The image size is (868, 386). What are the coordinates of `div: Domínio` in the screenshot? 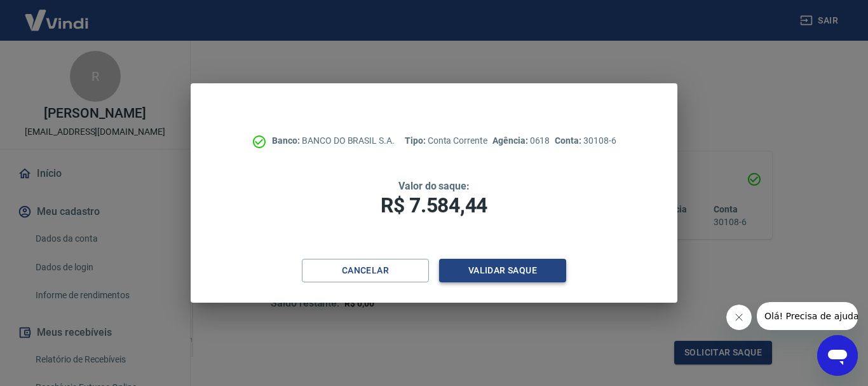 It's located at (82, 79).